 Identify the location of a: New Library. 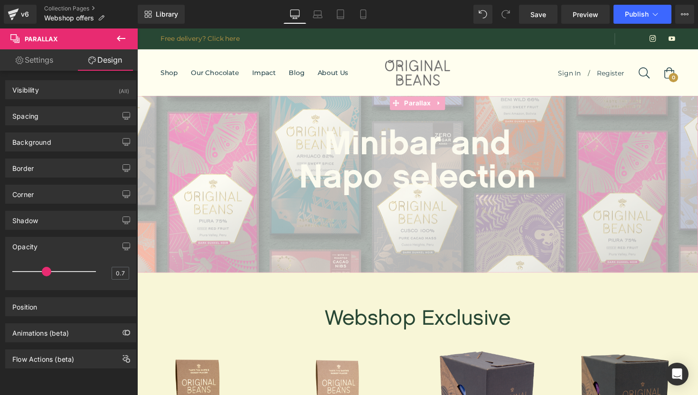
(161, 14).